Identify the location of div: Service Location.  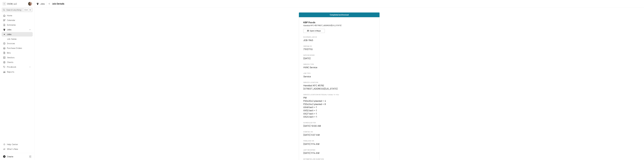
(339, 86).